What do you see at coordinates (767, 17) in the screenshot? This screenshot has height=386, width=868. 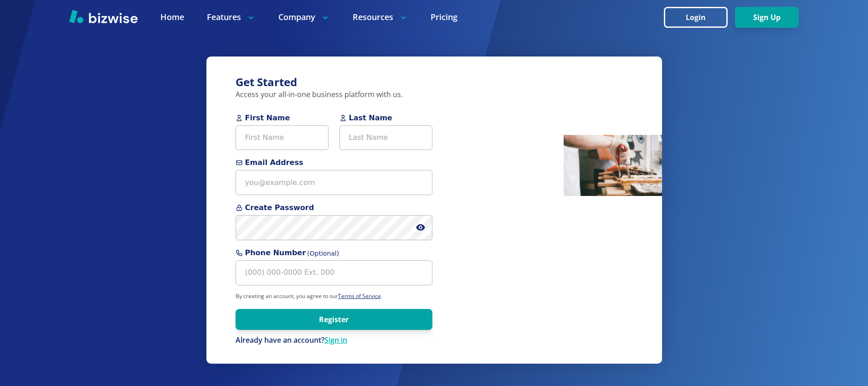 I see `button: Sign Up` at bounding box center [767, 17].